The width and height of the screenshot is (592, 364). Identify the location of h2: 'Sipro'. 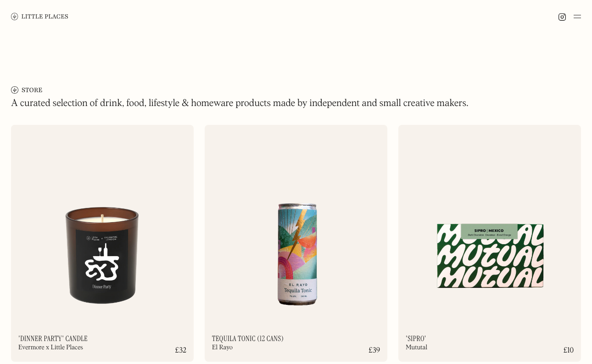
(416, 338).